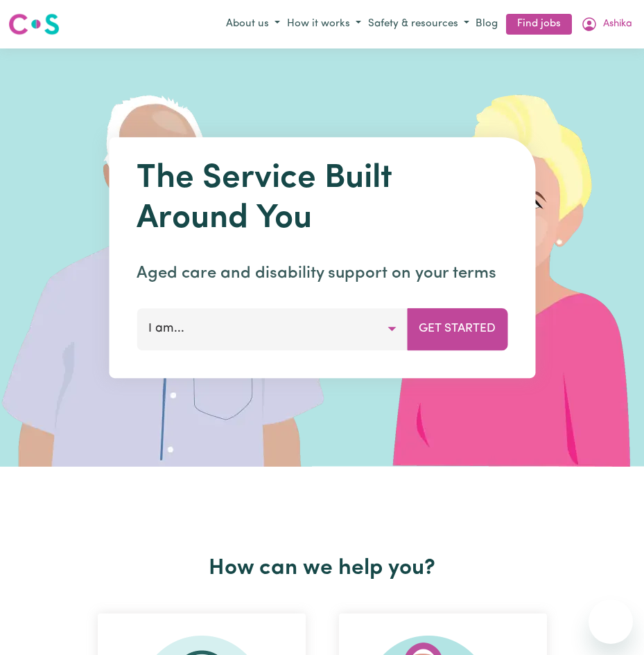 Image resolution: width=644 pixels, height=655 pixels. What do you see at coordinates (34, 24) in the screenshot?
I see `img: Careseekers logo` at bounding box center [34, 24].